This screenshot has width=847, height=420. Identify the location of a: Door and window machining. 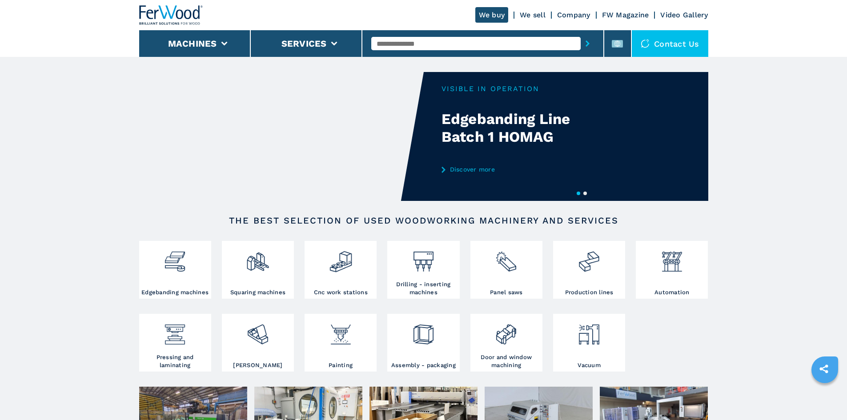
(507, 343).